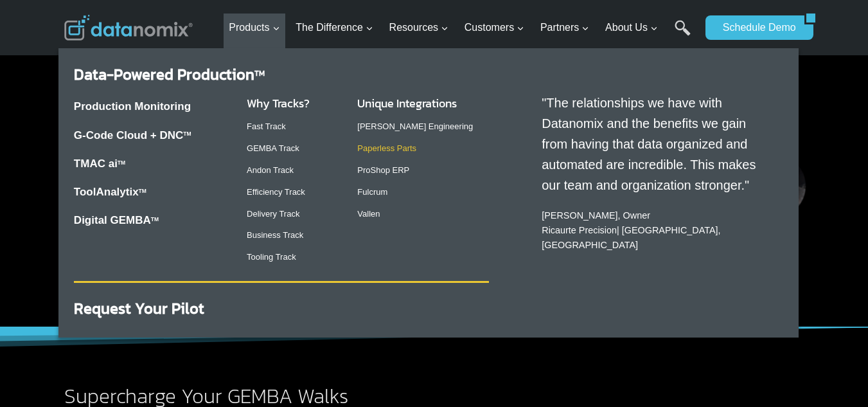 Image resolution: width=868 pixels, height=407 pixels. I want to click on a: Ricaurte Precision, so click(579, 230).